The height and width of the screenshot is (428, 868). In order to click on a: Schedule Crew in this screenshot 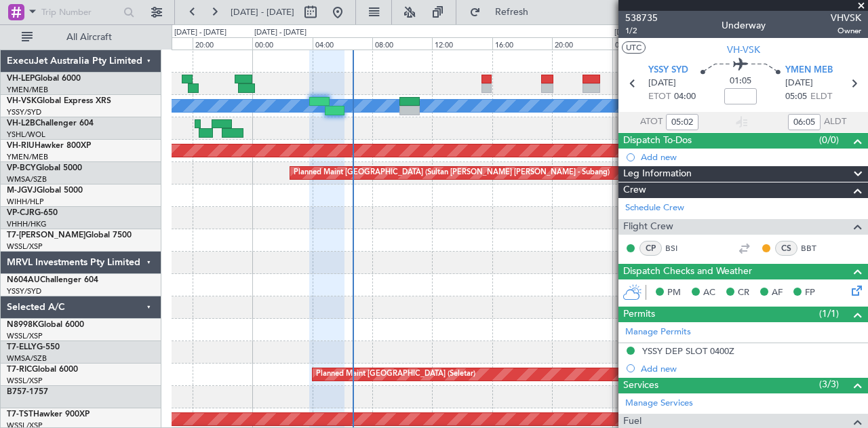, I will do `click(654, 208)`.